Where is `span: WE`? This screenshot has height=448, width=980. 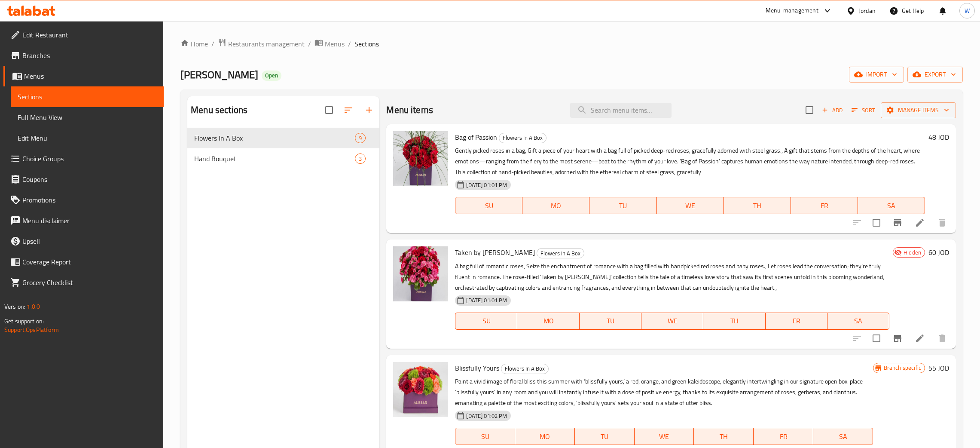
span: WE is located at coordinates (672, 320).